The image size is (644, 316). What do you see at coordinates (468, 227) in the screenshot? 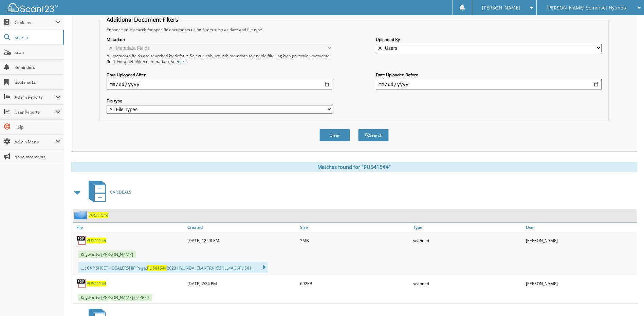
I see `a: Type` at bounding box center [468, 227].